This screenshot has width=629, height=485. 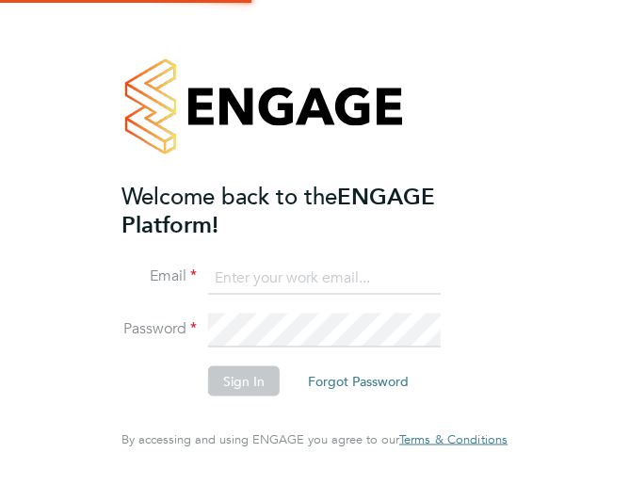 What do you see at coordinates (453, 440) in the screenshot?
I see `a: Terms & Conditions` at bounding box center [453, 440].